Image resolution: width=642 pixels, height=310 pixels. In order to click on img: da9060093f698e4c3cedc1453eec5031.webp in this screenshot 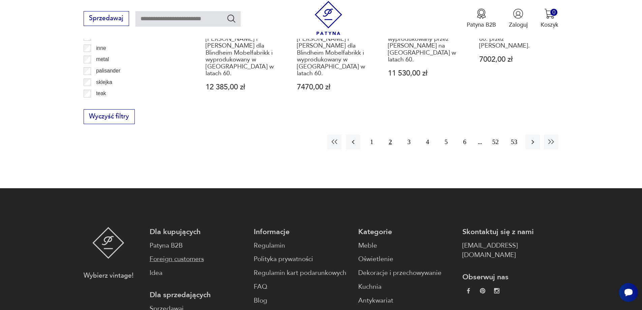, I will do `click(469, 291)`.